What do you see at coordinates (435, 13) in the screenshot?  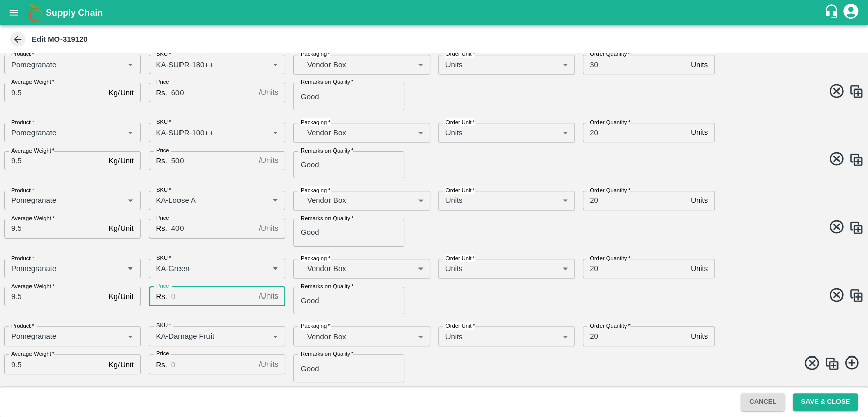 I see `a: Supply Chain` at bounding box center [435, 13].